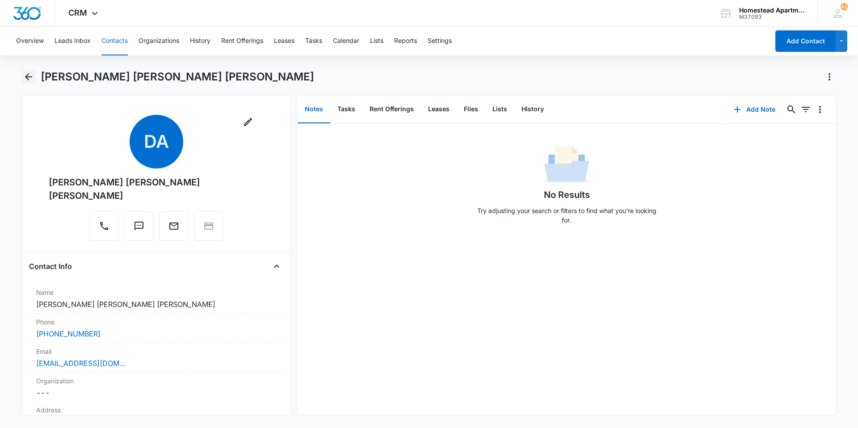 The image size is (858, 428). Describe the element at coordinates (156, 142) in the screenshot. I see `span: DA` at that location.